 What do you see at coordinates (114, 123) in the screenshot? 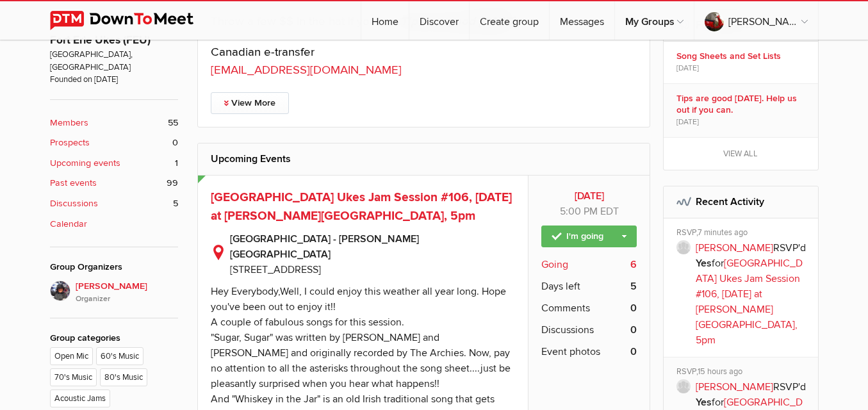
I see `a: Members 55` at bounding box center [114, 123].